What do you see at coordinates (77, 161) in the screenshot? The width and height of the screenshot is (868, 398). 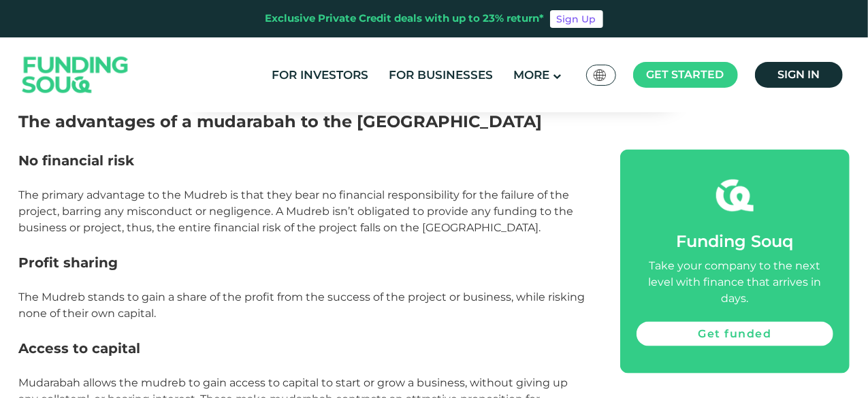 I see `span: No financial risk` at bounding box center [77, 161].